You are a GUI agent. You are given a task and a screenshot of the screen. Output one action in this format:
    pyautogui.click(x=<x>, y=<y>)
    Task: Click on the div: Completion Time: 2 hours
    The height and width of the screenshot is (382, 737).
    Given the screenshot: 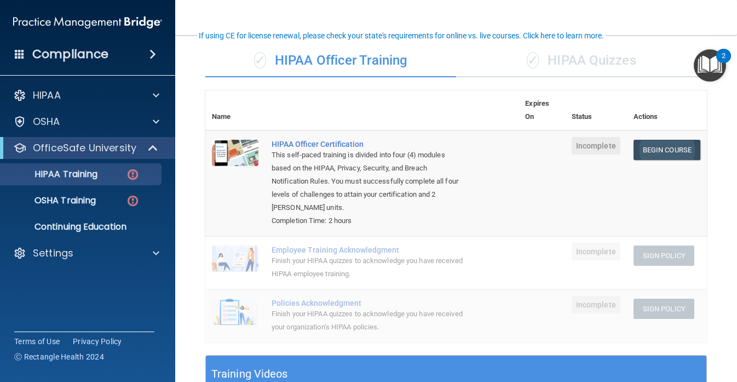 What is the action you would take?
    pyautogui.click(x=367, y=221)
    